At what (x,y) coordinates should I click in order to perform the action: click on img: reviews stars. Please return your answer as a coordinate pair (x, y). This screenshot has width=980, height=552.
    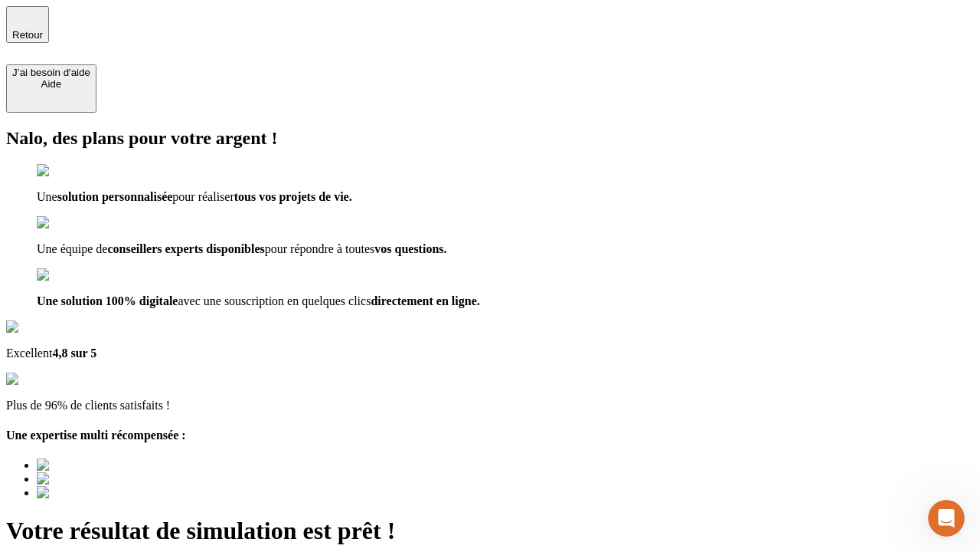
    Looking at the image, I should click on (43, 379).